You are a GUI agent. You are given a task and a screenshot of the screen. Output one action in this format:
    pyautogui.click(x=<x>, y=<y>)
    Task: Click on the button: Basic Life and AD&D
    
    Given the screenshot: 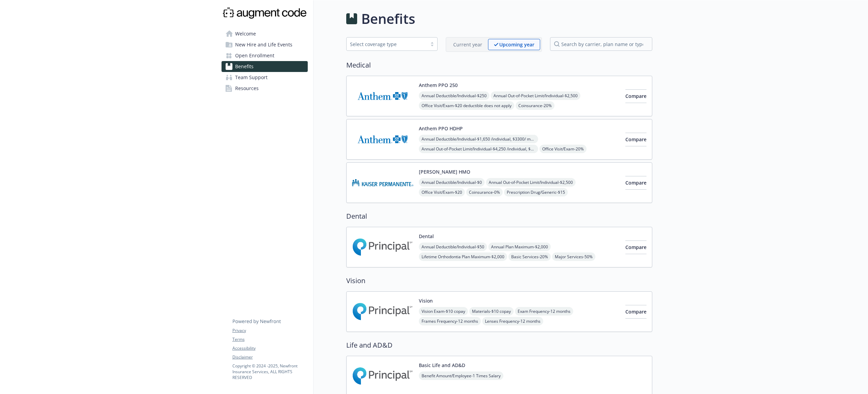 What is the action you would take?
    pyautogui.click(x=442, y=365)
    